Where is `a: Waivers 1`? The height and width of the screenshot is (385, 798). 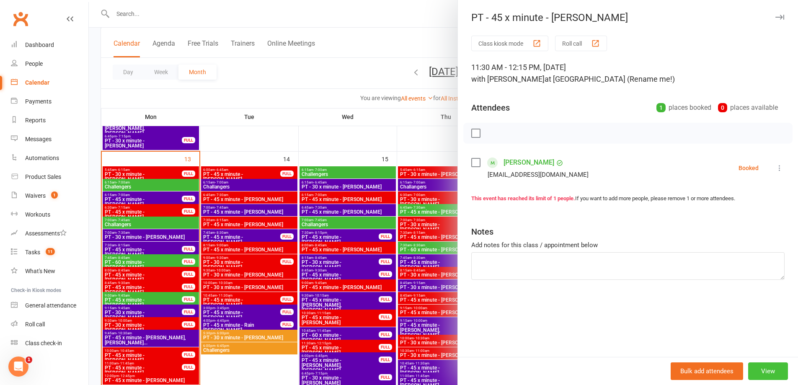
a: Waivers 1 is located at coordinates (49, 196).